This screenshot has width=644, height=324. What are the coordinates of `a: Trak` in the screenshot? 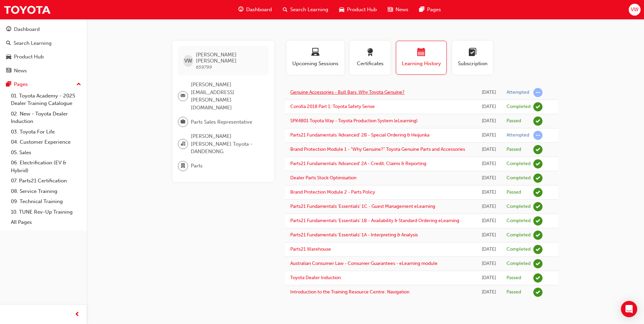 It's located at (27, 10).